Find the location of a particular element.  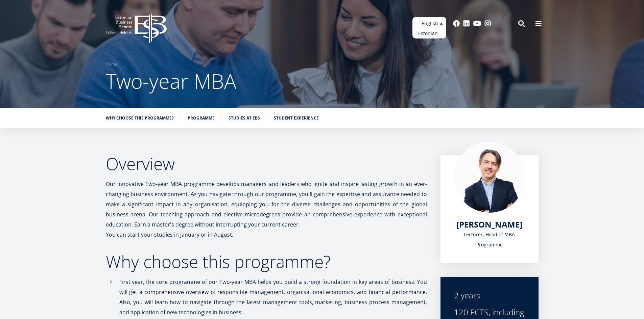

a: Studies at EBS is located at coordinates (244, 118).